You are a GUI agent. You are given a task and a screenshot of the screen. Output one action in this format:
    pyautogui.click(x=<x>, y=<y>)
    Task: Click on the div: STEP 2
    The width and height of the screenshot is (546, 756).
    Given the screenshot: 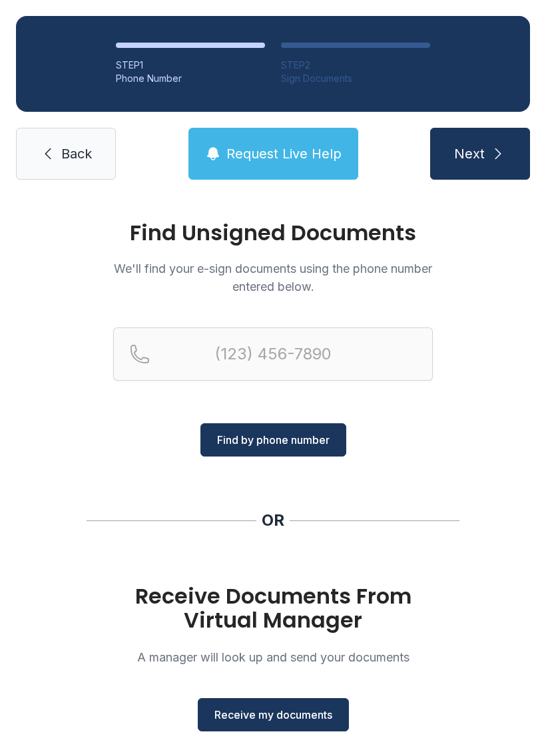 What is the action you would take?
    pyautogui.click(x=355, y=65)
    